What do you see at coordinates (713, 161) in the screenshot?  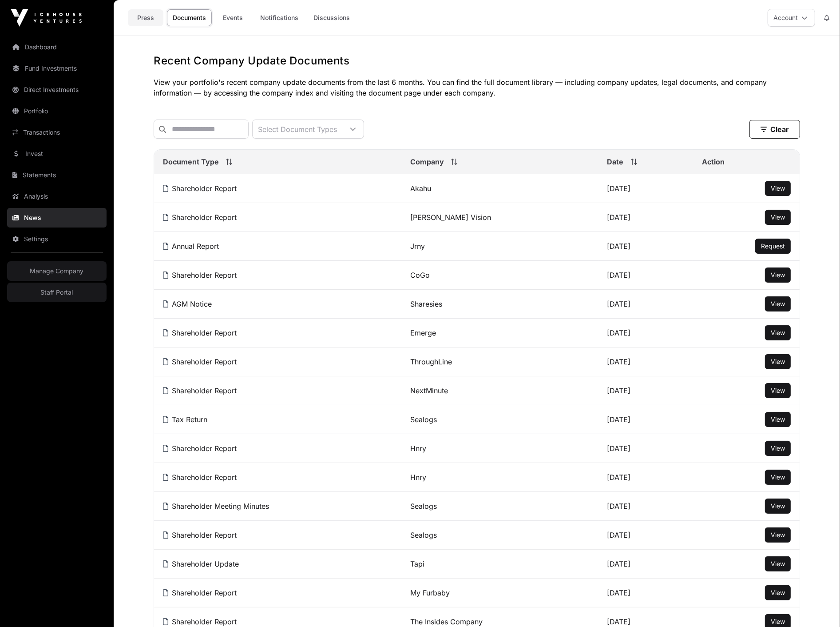 I see `span: Action` at bounding box center [713, 161].